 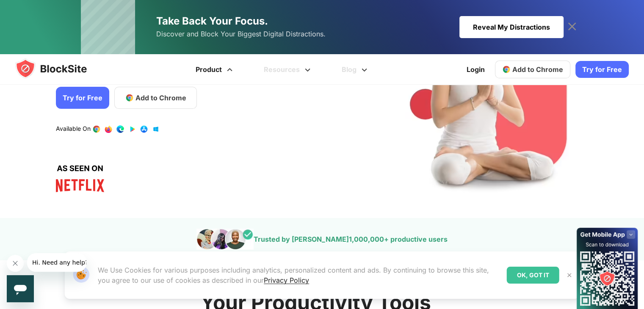 What do you see at coordinates (476, 69) in the screenshot?
I see `a: Login` at bounding box center [476, 69].